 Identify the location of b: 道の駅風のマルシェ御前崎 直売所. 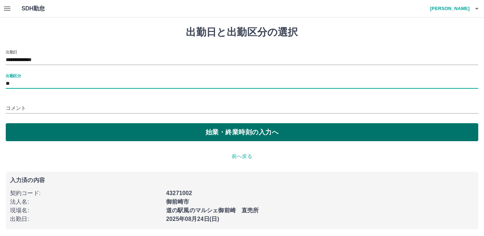
(213, 210).